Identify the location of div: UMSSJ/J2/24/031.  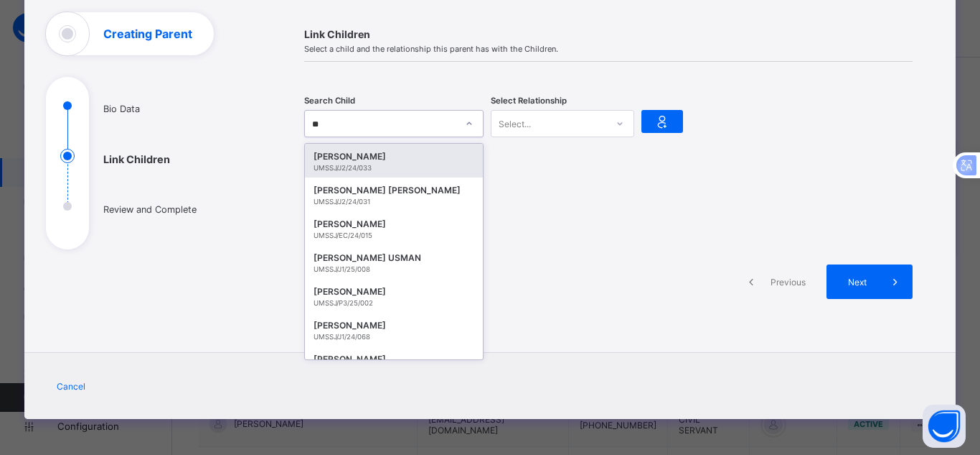
(394, 201).